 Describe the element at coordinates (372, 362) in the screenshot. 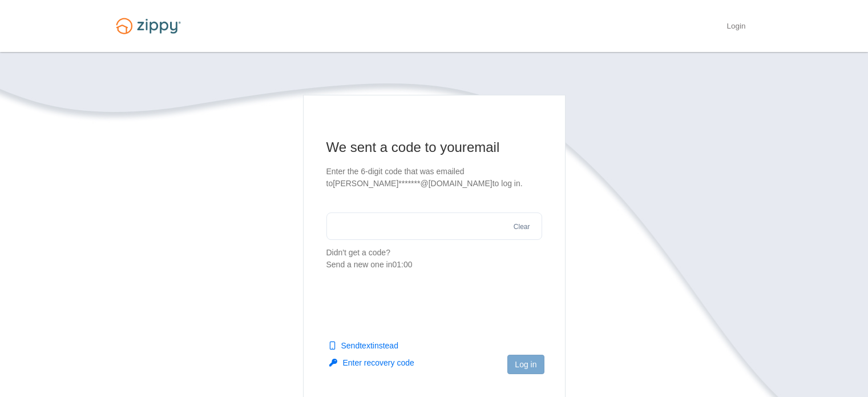

I see `button: Enter recovery code` at that location.